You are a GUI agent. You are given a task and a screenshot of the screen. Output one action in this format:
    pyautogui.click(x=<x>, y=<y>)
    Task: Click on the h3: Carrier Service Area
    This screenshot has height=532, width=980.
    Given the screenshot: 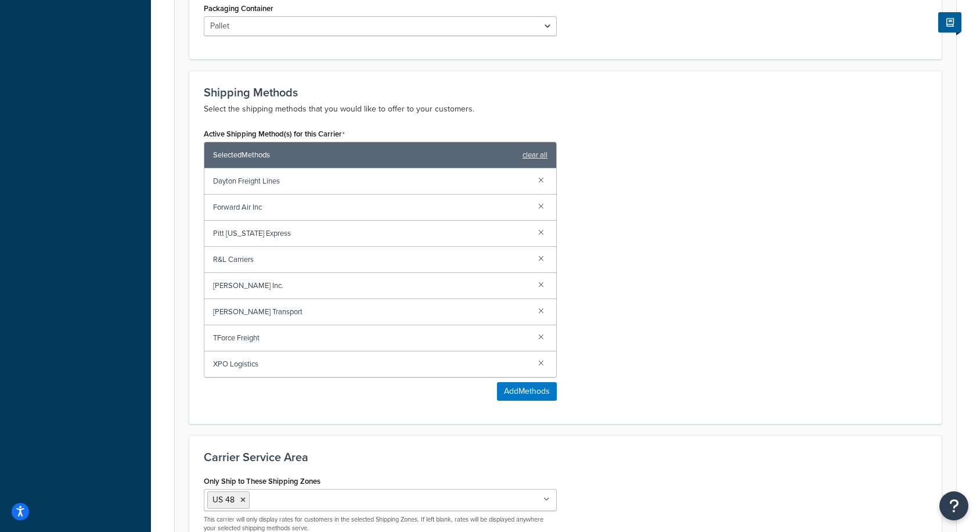 What is the action you would take?
    pyautogui.click(x=565, y=457)
    